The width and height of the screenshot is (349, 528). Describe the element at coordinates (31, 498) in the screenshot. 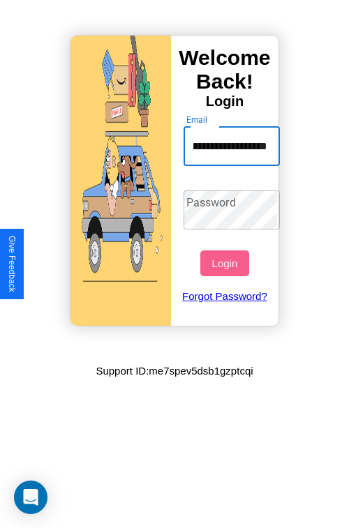

I see `div: Open Intercom Messenger` at that location.